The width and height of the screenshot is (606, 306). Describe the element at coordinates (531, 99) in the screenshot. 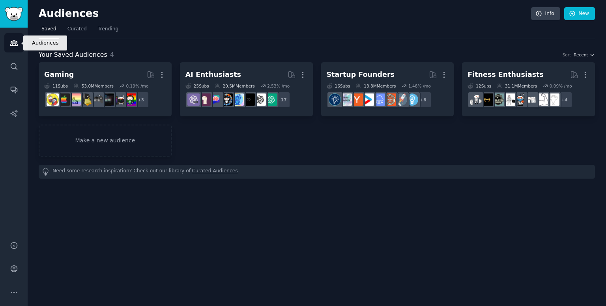

I see `img: loseit` at that location.